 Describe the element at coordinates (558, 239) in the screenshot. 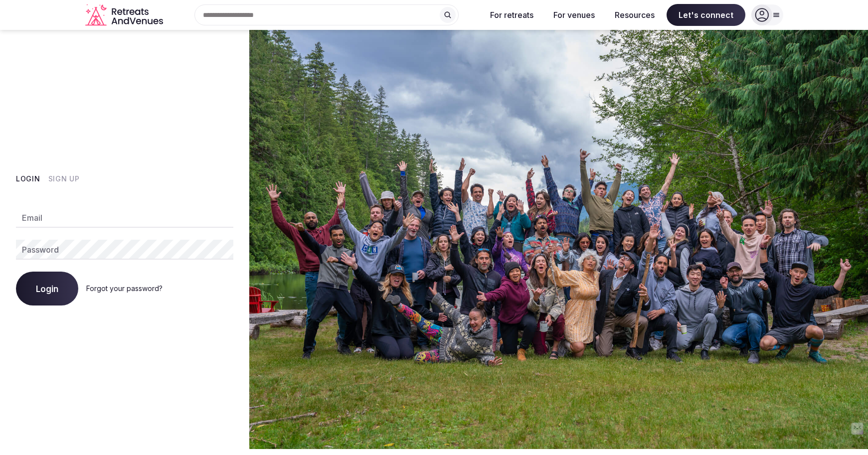

I see `img: My Account Background` at that location.